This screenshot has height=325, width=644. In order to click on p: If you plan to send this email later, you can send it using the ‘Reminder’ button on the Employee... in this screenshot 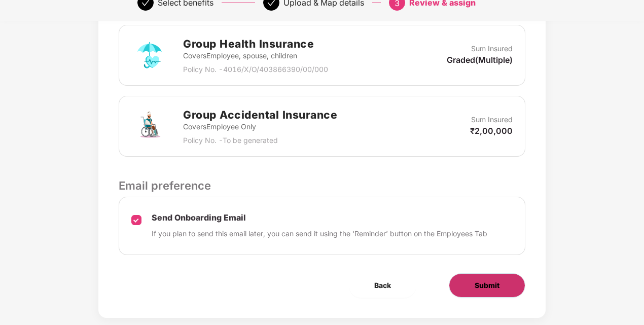, I will do `click(319, 233)`.